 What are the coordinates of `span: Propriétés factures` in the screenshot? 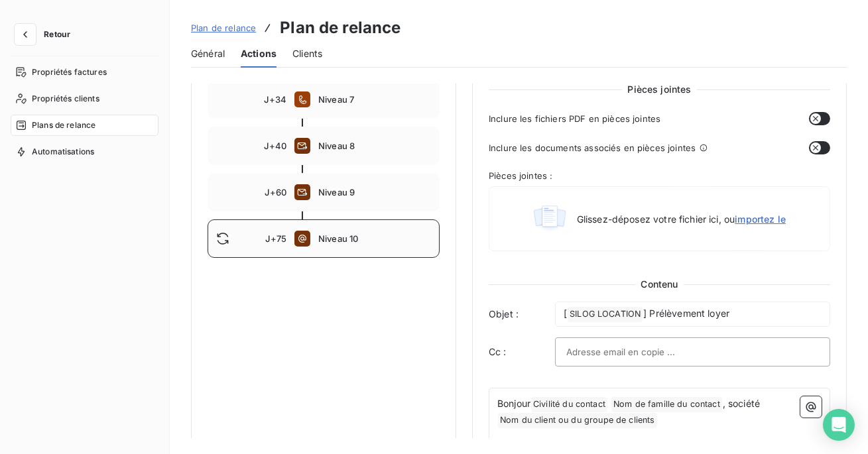 It's located at (69, 73).